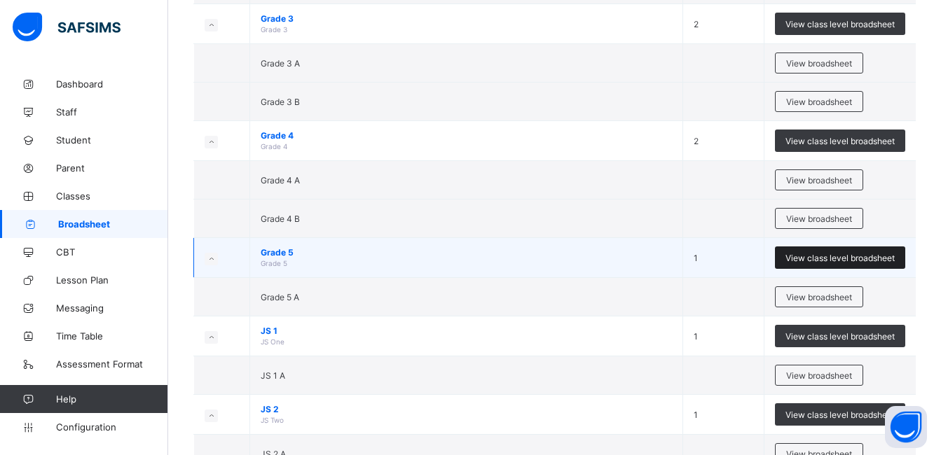  What do you see at coordinates (112, 280) in the screenshot?
I see `span: Lesson Plan` at bounding box center [112, 280].